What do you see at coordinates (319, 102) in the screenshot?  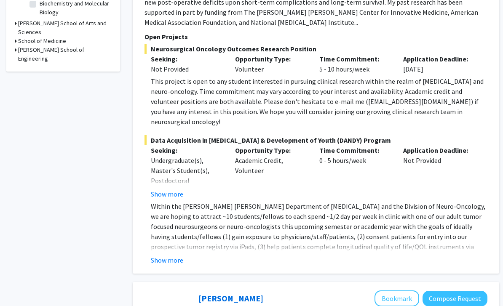 I see `div: This project is open to any student interested in pursuing clinical research within the realm of ...` at bounding box center [319, 102].